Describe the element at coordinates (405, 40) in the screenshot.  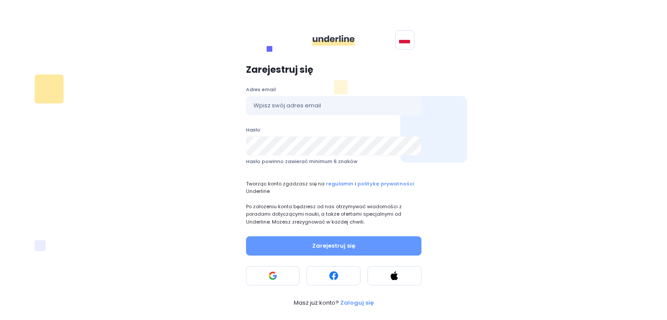
I see `img: svg+xml;base64,PHN2ZyB4bWxucz0iaHR0cDovL3d3dy53My5vcmcvMjAwMC9zdmciIGlkPSJGbGFnIG9mIFBvbGFuZCIgdm...` at that location.